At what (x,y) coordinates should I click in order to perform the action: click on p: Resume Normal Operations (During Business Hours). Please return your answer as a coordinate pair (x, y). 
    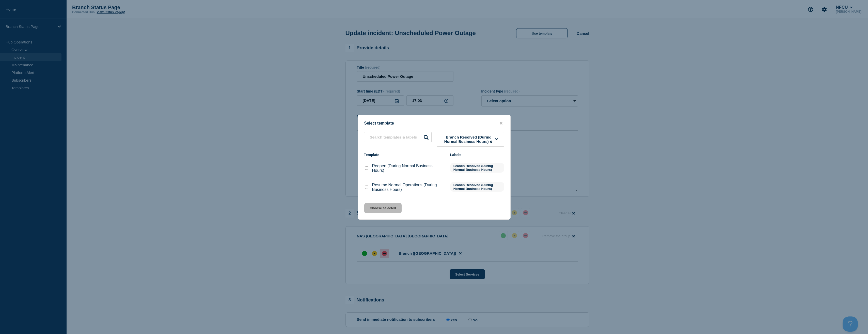
    Looking at the image, I should click on (409, 187).